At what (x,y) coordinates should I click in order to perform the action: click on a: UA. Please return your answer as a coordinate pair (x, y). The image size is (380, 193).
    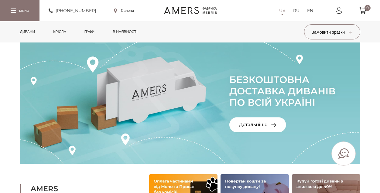
    Looking at the image, I should click on (283, 11).